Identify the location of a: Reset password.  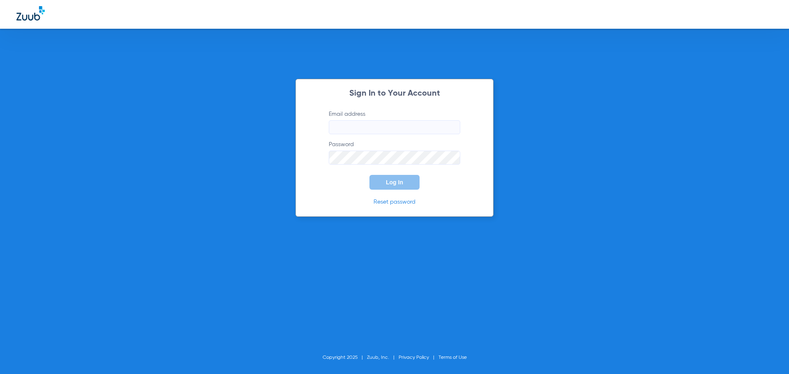
(394, 202).